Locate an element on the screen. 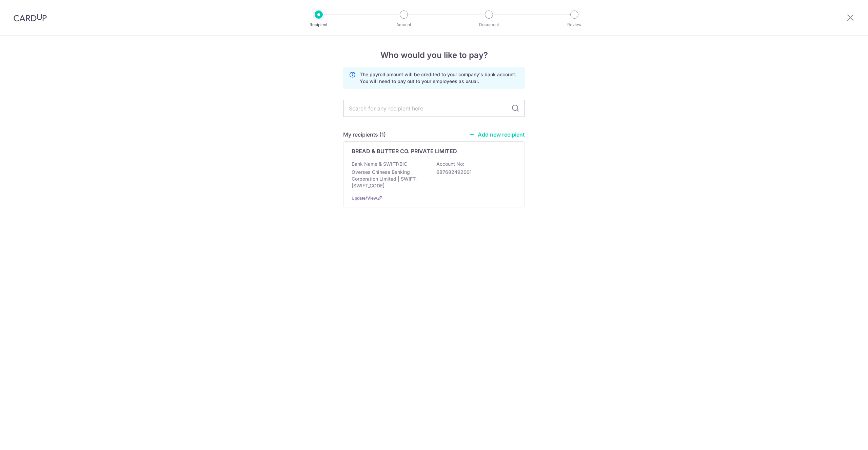 The height and width of the screenshot is (450, 868). h5: My recipients (1) is located at coordinates (364, 135).